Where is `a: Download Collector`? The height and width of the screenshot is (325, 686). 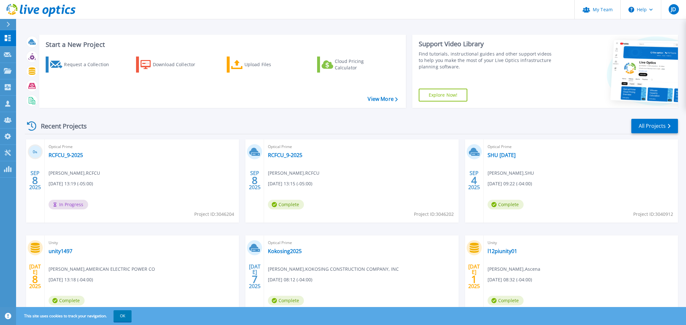 a: Download Collector is located at coordinates (172, 65).